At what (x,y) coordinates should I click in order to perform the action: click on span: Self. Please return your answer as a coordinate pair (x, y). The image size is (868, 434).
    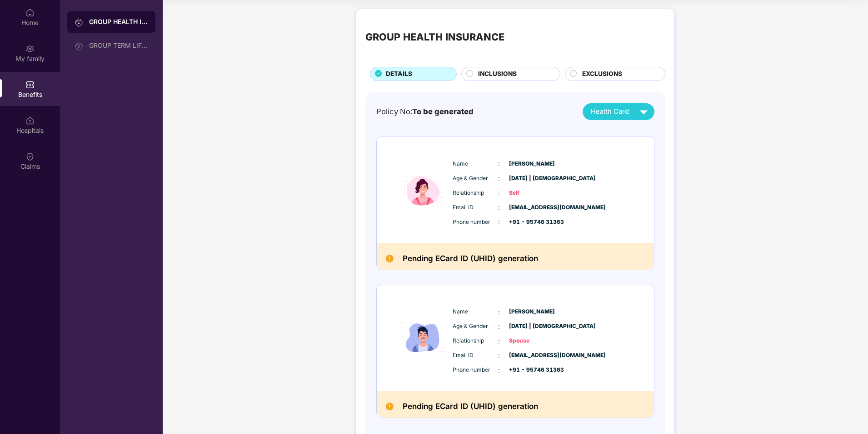
    Looking at the image, I should click on (532, 193).